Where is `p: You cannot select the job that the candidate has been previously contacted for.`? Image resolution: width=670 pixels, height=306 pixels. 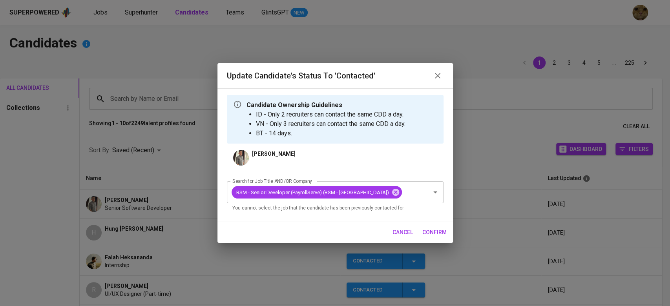
p: You cannot select the job that the candidate has been previously contacted for. is located at coordinates (335, 208).